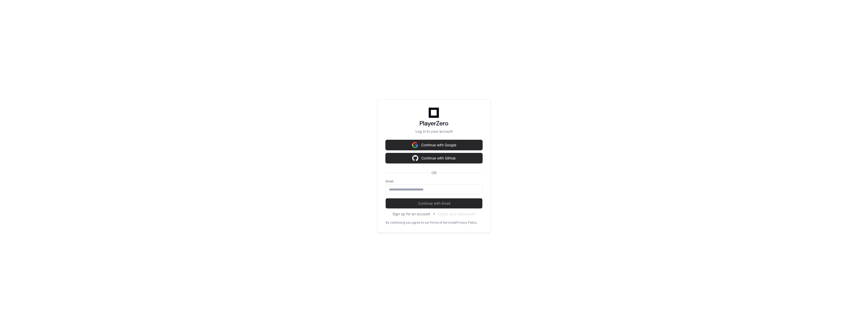 The width and height of the screenshot is (868, 332). Describe the element at coordinates (457, 214) in the screenshot. I see `button: Forgot your password?` at that location.